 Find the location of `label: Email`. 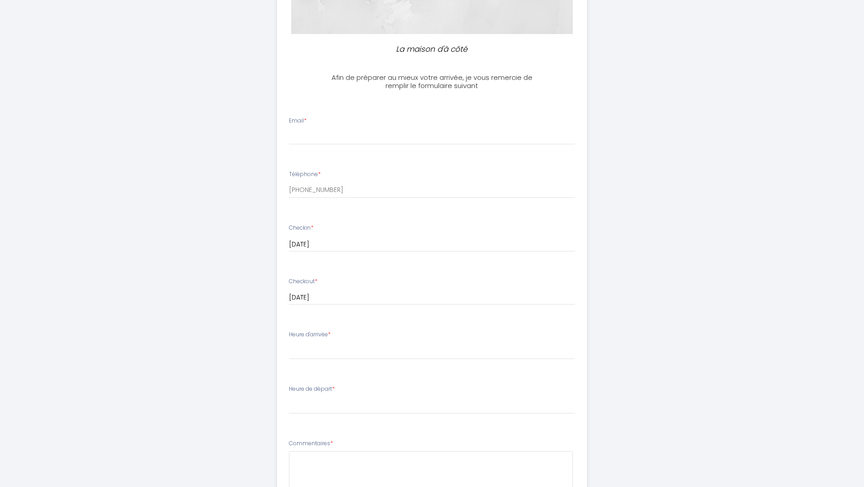

label: Email is located at coordinates (298, 121).